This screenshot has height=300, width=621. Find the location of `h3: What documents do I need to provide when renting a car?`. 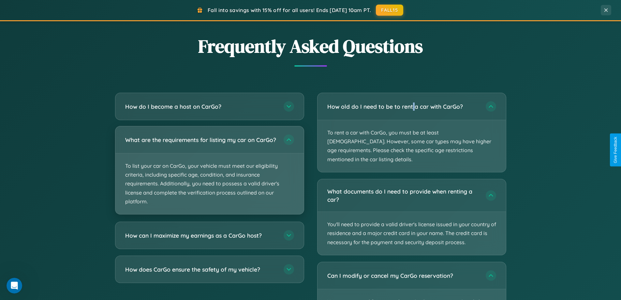

h3: What documents do I need to provide when renting a car? is located at coordinates (403, 195).